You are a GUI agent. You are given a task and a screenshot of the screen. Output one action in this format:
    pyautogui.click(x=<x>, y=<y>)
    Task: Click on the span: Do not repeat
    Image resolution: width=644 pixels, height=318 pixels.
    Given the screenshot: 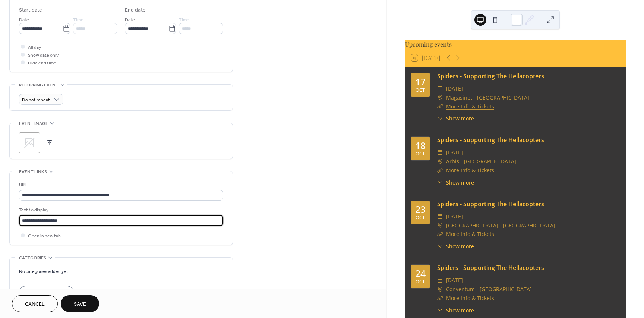 What is the action you would take?
    pyautogui.click(x=36, y=100)
    